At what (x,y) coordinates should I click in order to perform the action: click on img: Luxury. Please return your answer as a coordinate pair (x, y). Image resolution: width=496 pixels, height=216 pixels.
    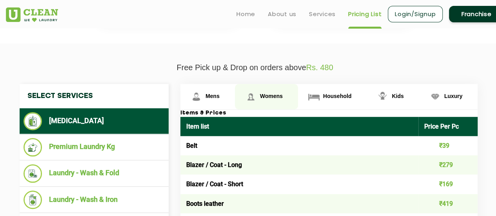
    Looking at the image, I should click on (435, 96).